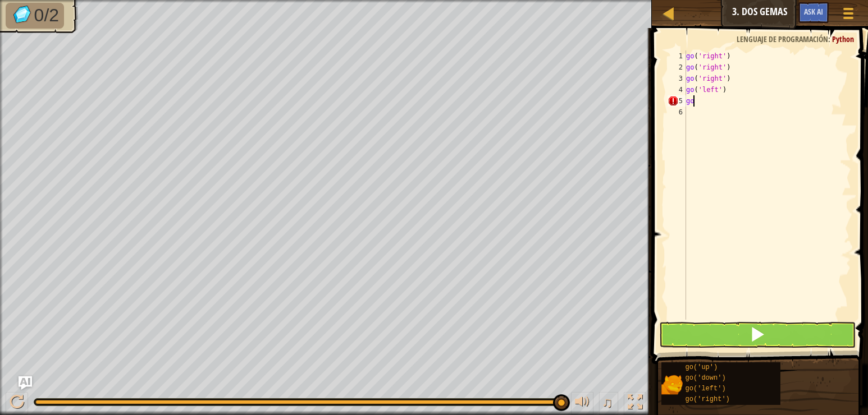  What do you see at coordinates (35, 15) in the screenshot?
I see `li: Recoge las gemas.` at bounding box center [35, 15].